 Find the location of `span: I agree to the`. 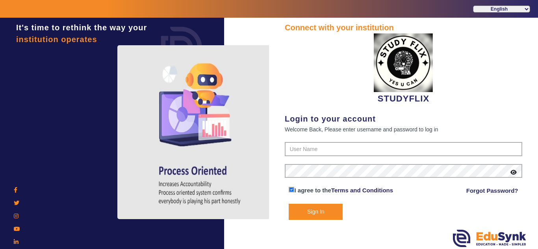

span: I agree to the is located at coordinates (312, 190).